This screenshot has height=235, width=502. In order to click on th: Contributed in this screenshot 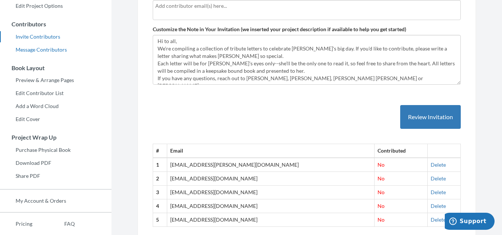, I will do `click(401, 151)`.